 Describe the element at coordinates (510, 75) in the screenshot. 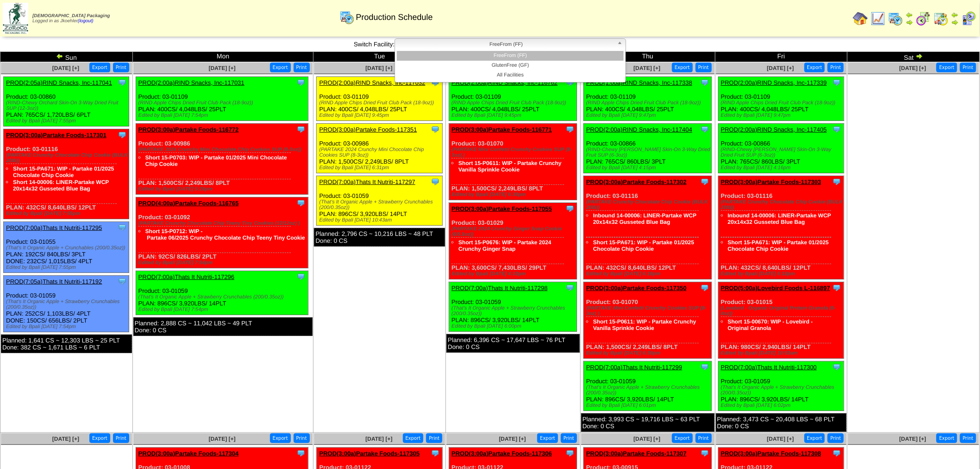

I see `li: All Facilities` at that location.